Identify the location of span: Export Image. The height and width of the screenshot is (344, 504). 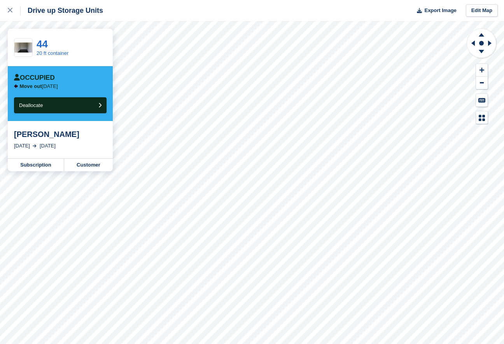
(441, 11).